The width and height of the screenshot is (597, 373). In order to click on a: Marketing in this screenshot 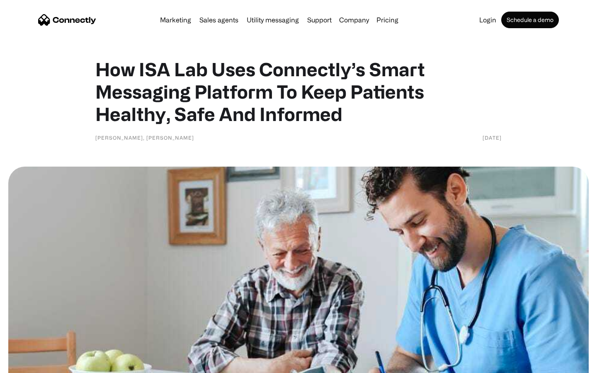, I will do `click(175, 20)`.